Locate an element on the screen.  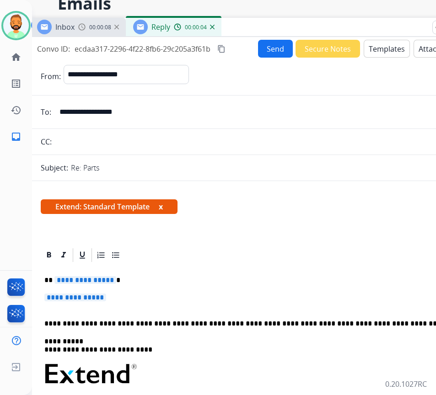
button: Send is located at coordinates (275, 48).